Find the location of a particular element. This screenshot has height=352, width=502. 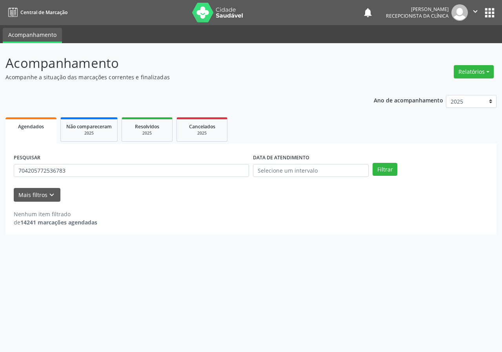

a: Central de Marcação is located at coordinates (36, 12).